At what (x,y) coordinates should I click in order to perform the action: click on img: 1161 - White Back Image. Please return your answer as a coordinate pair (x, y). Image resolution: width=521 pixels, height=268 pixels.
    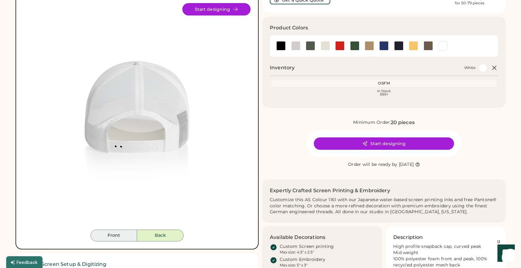
    Looking at the image, I should click on (137, 116).